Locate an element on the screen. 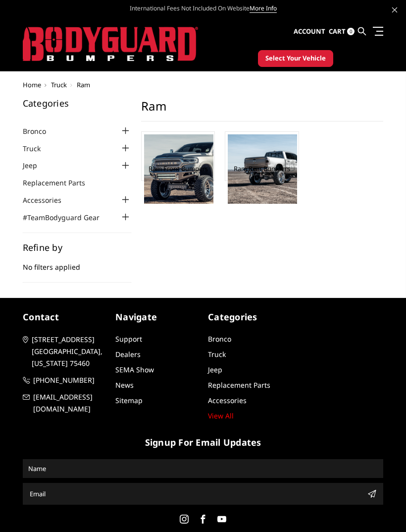 Image resolution: width=406 pixels, height=532 pixels. span: Home is located at coordinates (32, 84).